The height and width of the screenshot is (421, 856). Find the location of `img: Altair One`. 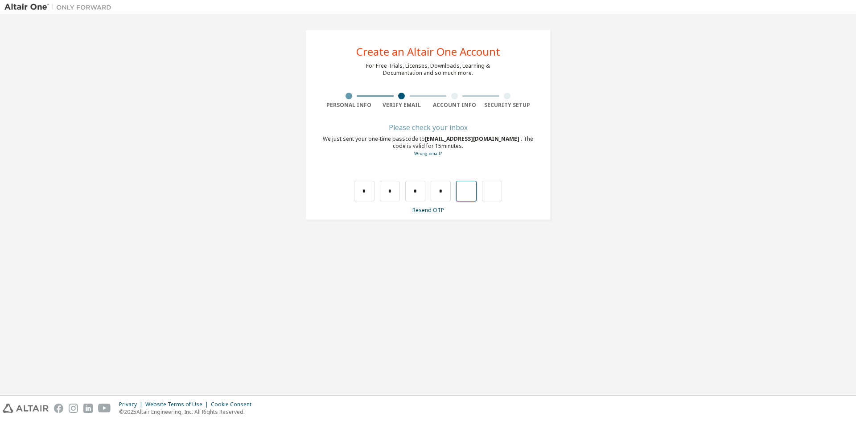

img: Altair One is located at coordinates (60, 7).